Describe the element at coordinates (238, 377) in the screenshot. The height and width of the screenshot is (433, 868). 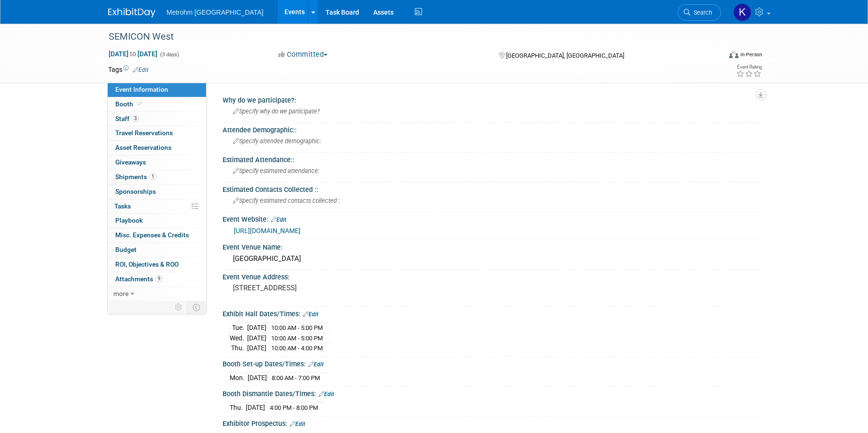
I see `td: Mon.` at that location.